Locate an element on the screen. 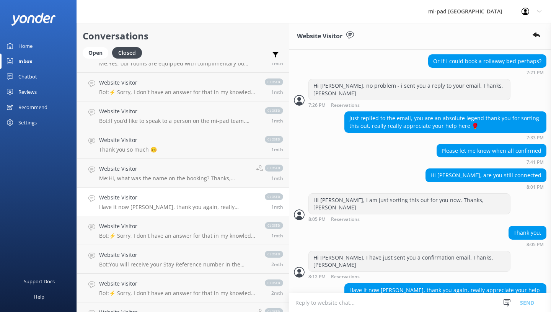 The image size is (551, 312). div: 08:01pm 24-Jun-2025 (UTC +12:00) Pacific/Auckland is located at coordinates (486, 187).